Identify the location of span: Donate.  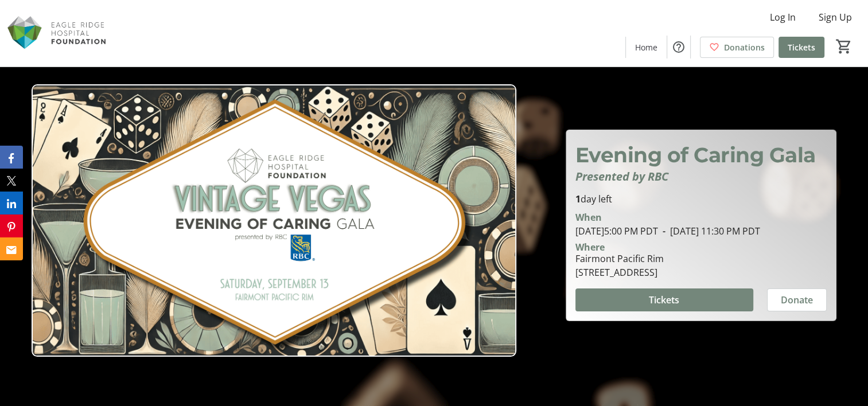
(797, 300).